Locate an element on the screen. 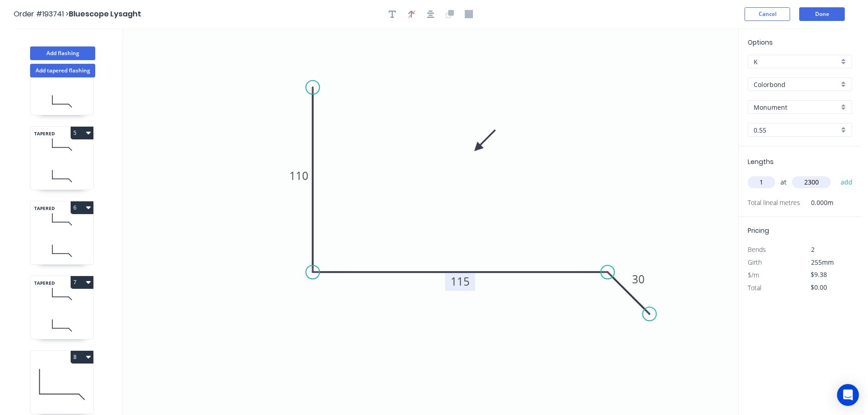 The image size is (868, 415). span: Pricing is located at coordinates (759, 231).